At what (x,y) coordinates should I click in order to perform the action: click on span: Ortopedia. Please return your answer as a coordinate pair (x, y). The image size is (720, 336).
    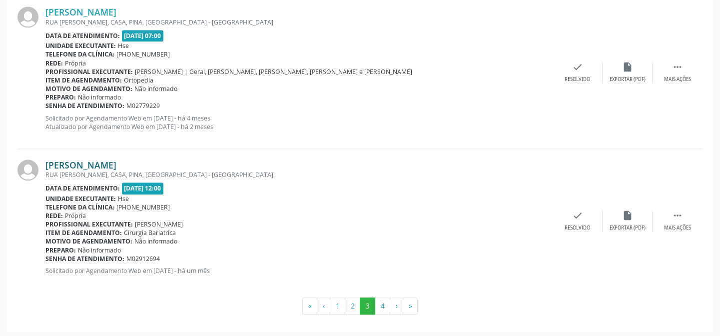
    Looking at the image, I should click on (138, 80).